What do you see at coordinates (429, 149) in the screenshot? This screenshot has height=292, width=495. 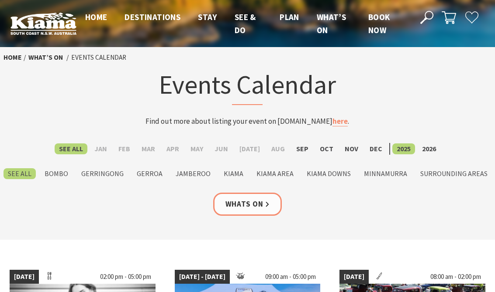 I see `label: 2026` at bounding box center [429, 149].